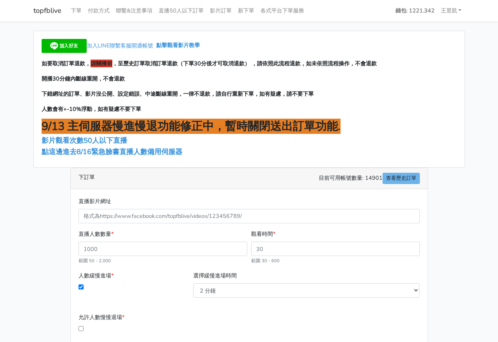 Image resolution: width=498 pixels, height=342 pixels. I want to click on a: 新下單, so click(246, 10).